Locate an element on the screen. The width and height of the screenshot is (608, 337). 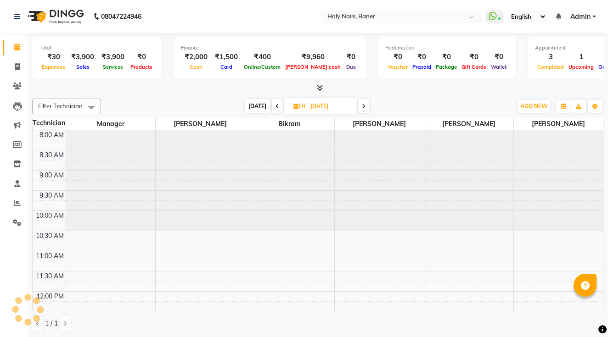
div: Redemption is located at coordinates (446, 48).